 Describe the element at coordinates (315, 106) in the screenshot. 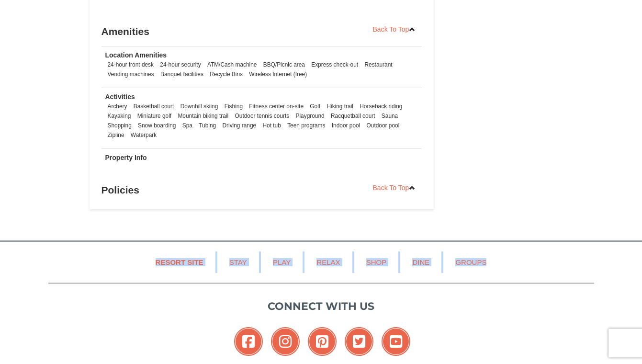

I see `li: Golf` at that location.